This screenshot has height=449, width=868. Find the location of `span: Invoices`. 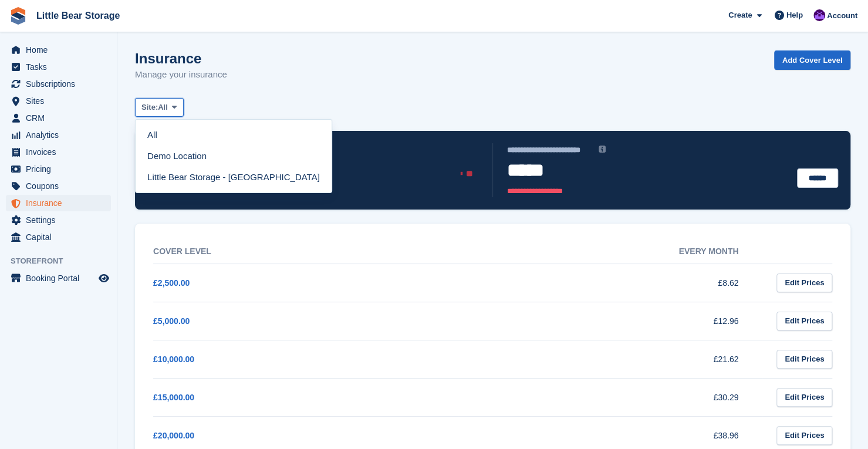

span: Invoices is located at coordinates (61, 152).